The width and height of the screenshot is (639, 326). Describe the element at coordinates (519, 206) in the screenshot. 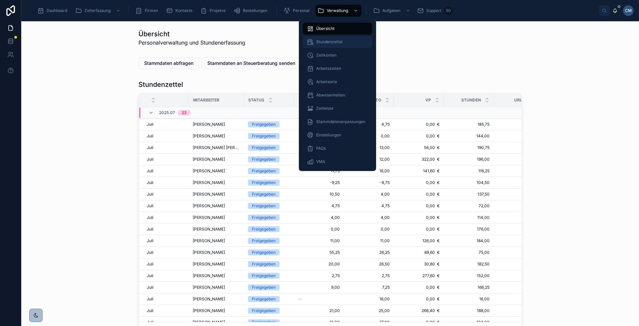

I see `a: 14,0` at that location.